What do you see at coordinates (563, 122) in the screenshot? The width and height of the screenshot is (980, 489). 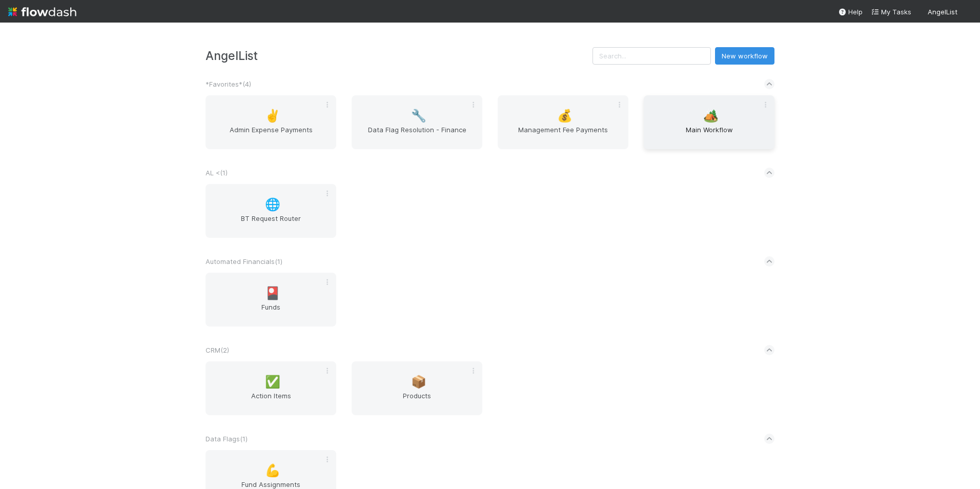 I see `a: 💰Management Fee Payments` at bounding box center [563, 122].